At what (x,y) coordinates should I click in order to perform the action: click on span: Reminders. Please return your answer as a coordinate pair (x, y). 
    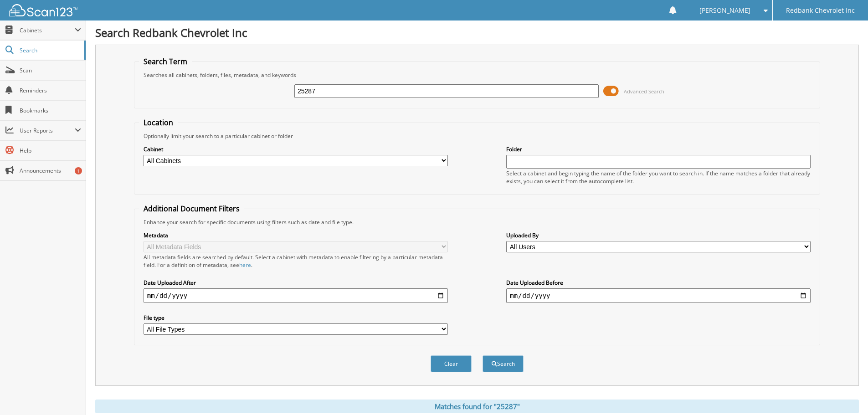
    Looking at the image, I should click on (50, 90).